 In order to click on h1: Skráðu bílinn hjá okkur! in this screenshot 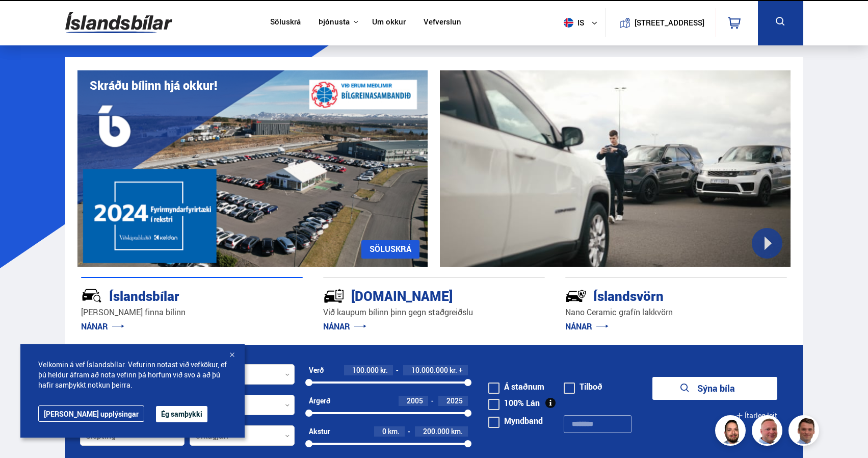, I will do `click(154, 85)`.